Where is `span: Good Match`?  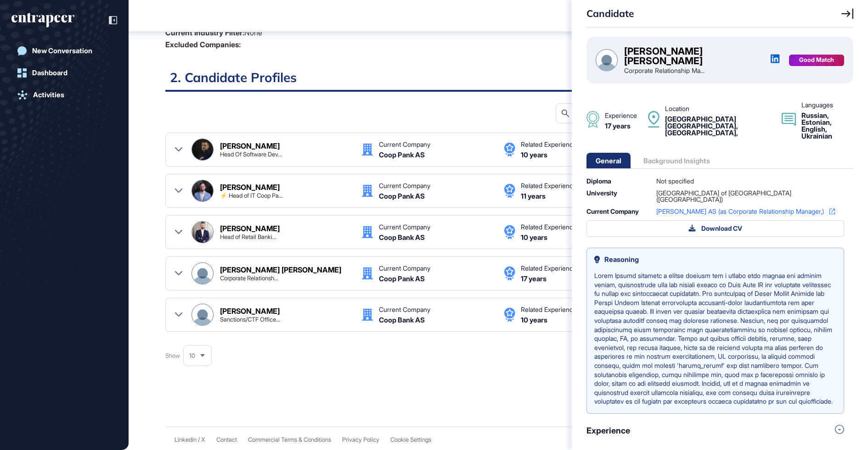
span: Good Match is located at coordinates (817, 60).